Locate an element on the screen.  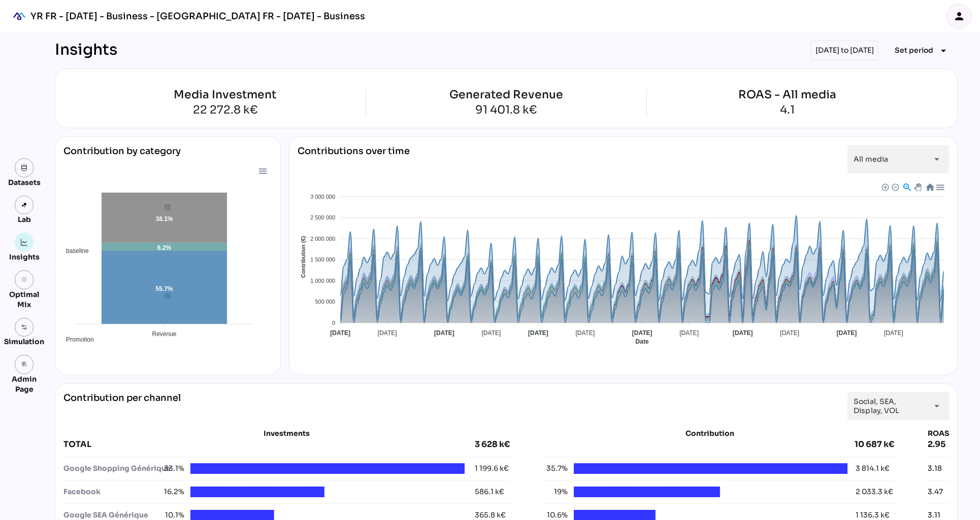
div: 91 401.8 k€ is located at coordinates (506, 110).